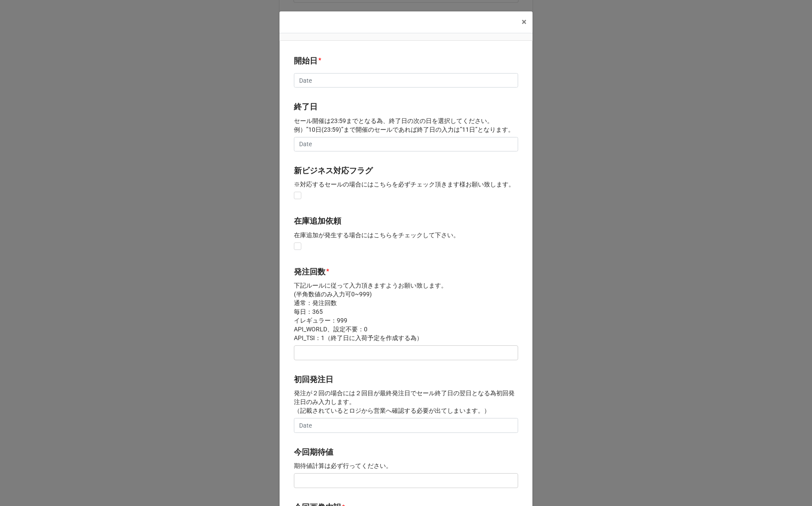 This screenshot has width=812, height=506. What do you see at coordinates (333, 170) in the screenshot?
I see `label: 新ビジネス対応フラグ` at bounding box center [333, 170].